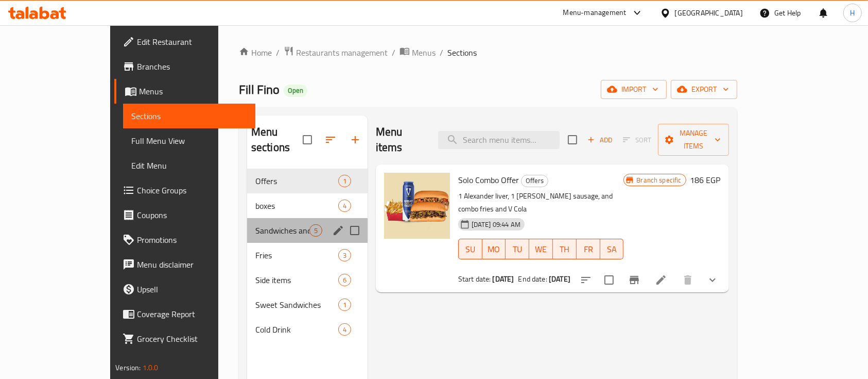 The width and height of the screenshot is (868, 379). What do you see at coordinates (704, 89) in the screenshot?
I see `button: export` at bounding box center [704, 89].